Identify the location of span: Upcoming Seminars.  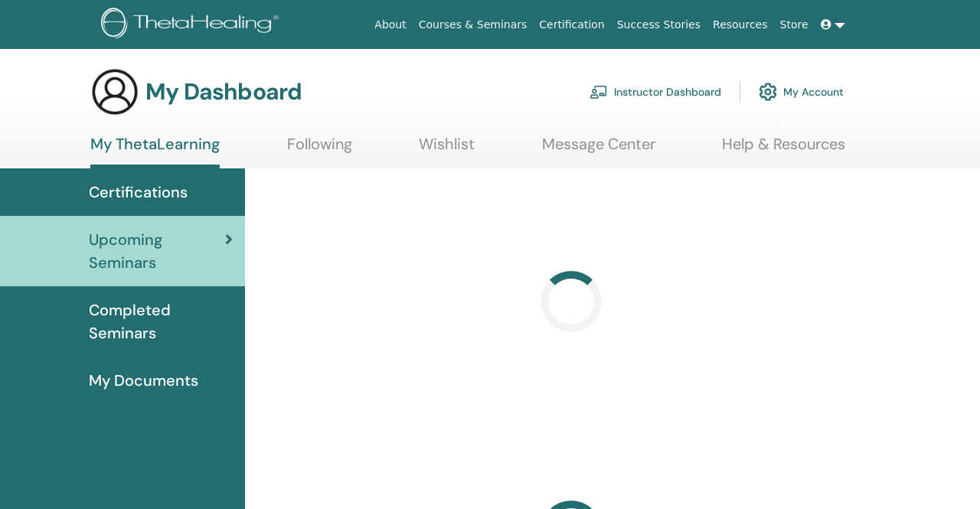
(157, 251).